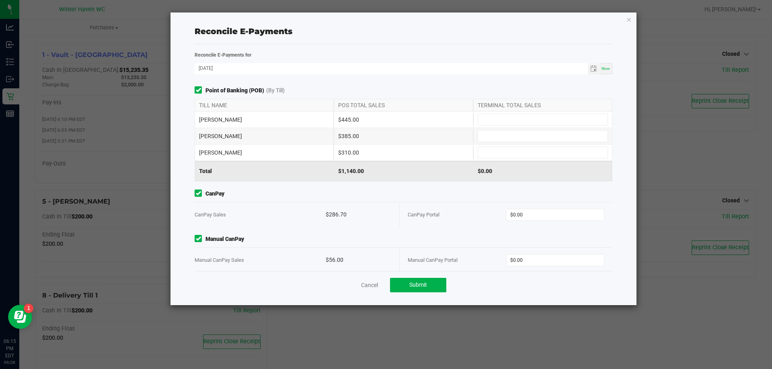 This screenshot has width=772, height=369. Describe the element at coordinates (219, 260) in the screenshot. I see `span: Manual CanPay Sales` at that location.